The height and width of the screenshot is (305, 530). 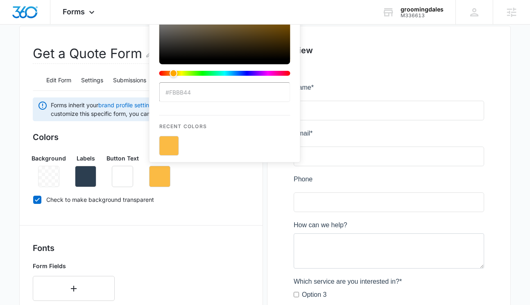 What do you see at coordinates (74, 266) in the screenshot?
I see `p: Form Fields` at bounding box center [74, 266].